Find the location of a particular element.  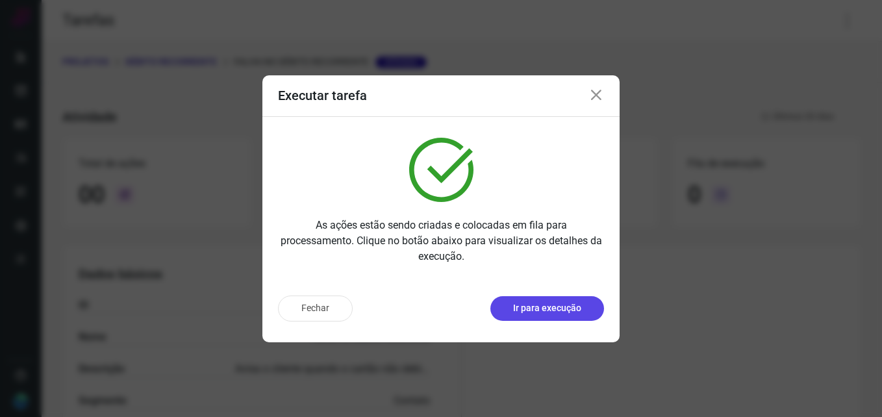

h3: Executar tarefa is located at coordinates (322, 95).